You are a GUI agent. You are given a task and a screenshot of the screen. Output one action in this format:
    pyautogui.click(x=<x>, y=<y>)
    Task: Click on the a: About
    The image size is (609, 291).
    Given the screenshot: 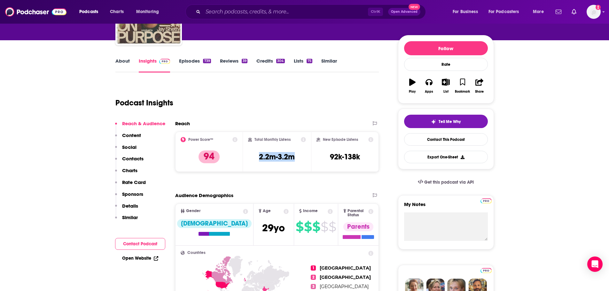 What is the action you would take?
    pyautogui.click(x=122, y=65)
    